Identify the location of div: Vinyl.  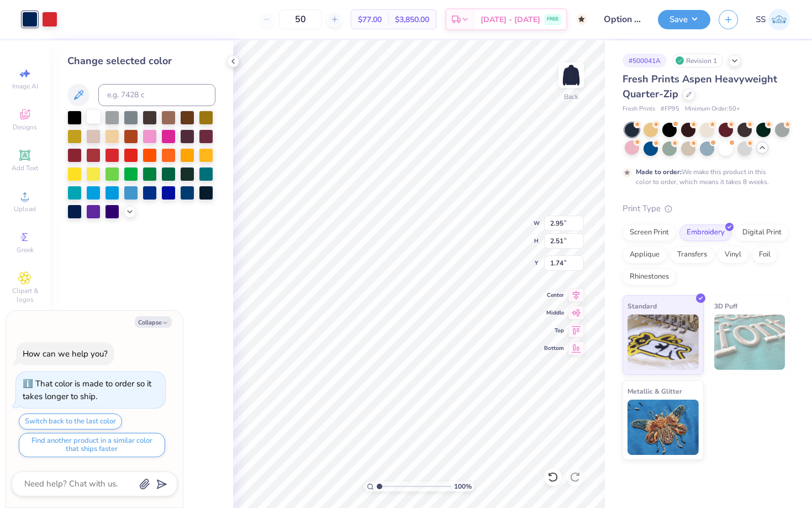
(733, 255).